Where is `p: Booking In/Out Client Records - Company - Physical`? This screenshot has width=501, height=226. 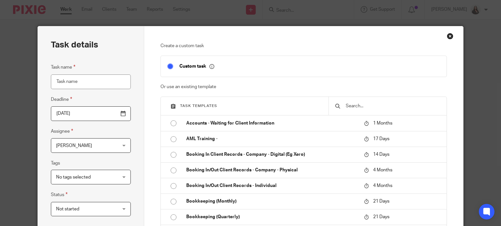 p: Booking In/Out Client Records - Company - Physical is located at coordinates (271, 170).